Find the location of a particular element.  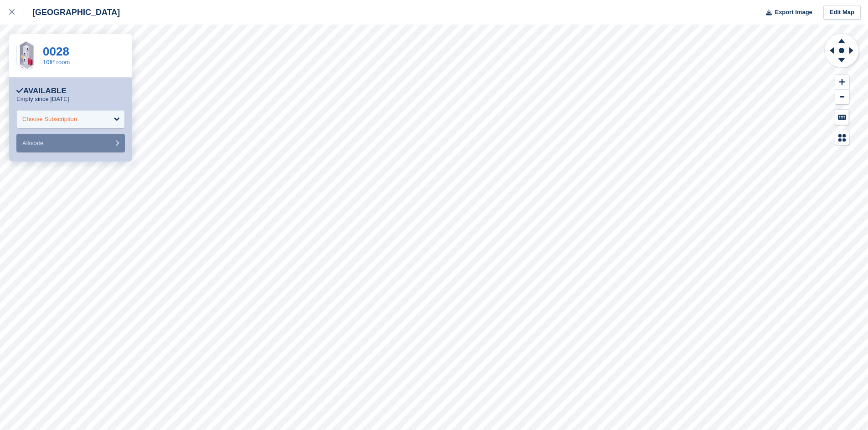

span: Export Image is located at coordinates (793, 13).